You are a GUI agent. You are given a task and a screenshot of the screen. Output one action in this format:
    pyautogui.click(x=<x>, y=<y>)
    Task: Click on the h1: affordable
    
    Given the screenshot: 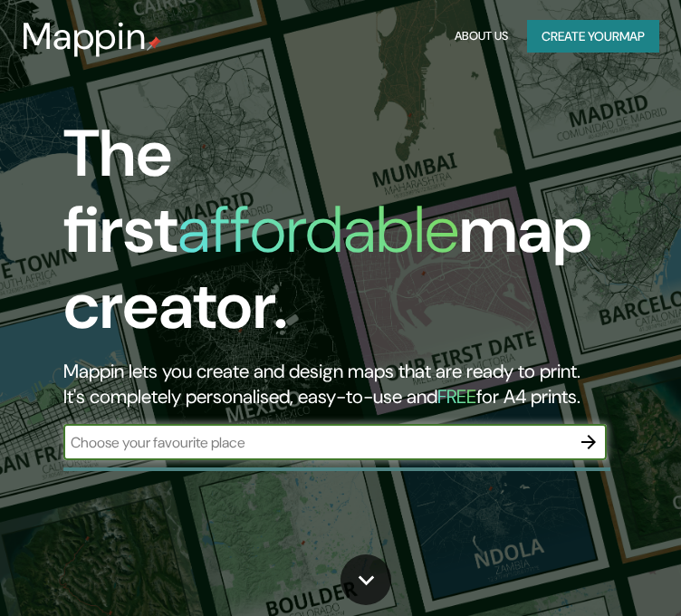 What is the action you would take?
    pyautogui.click(x=318, y=230)
    